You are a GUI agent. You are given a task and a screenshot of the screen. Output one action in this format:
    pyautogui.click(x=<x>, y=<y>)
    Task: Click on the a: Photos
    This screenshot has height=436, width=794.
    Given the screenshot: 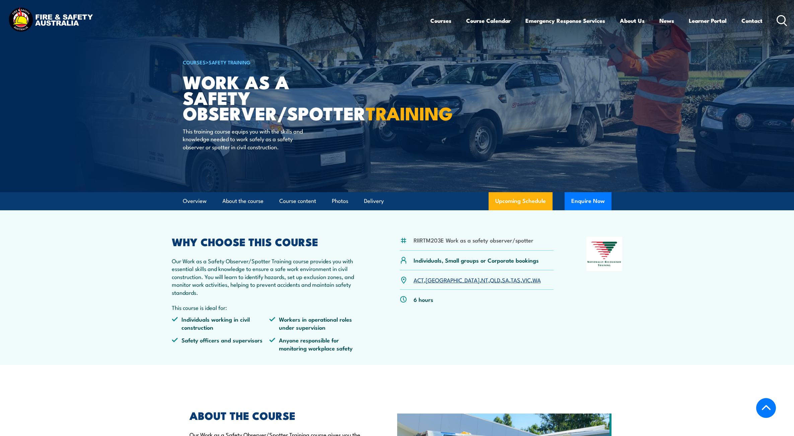 What is the action you would take?
    pyautogui.click(x=340, y=201)
    